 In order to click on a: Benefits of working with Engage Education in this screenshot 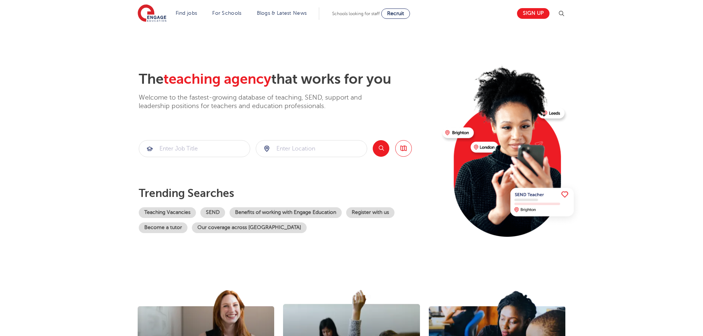, I will do `click(286, 213)`.